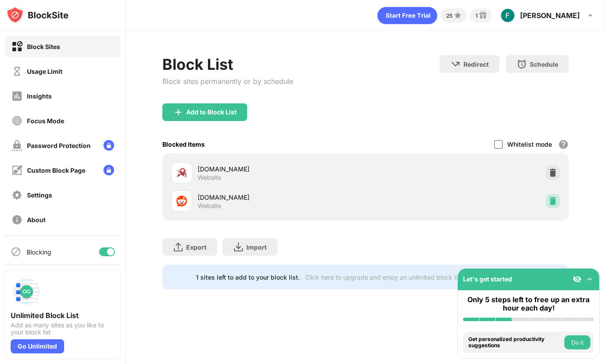 This screenshot has height=364, width=605. I want to click on img: blocking-icon.svg, so click(16, 252).